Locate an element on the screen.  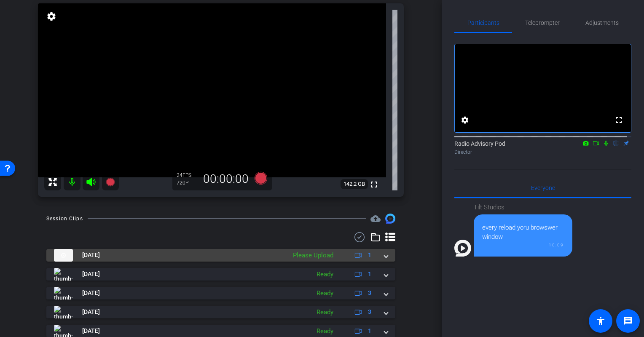
span: Teleprompter is located at coordinates (542, 23).